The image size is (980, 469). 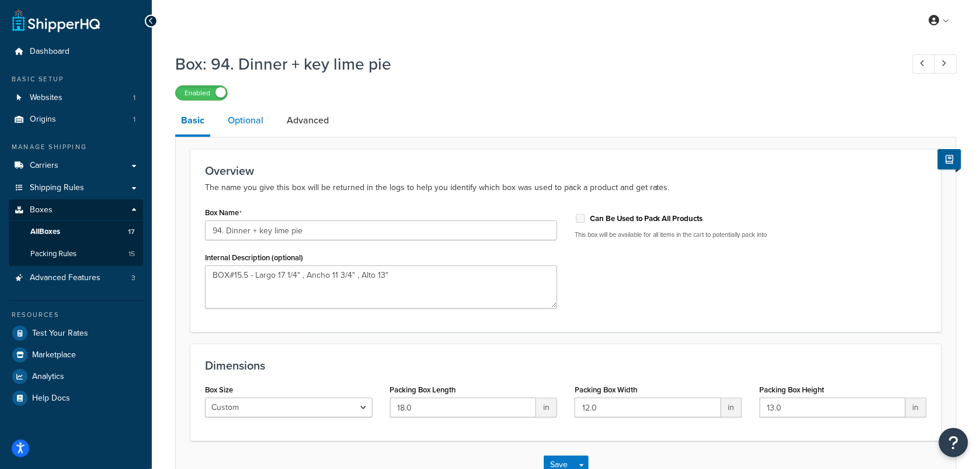 What do you see at coordinates (566, 170) in the screenshot?
I see `h3: Overview` at bounding box center [566, 170].